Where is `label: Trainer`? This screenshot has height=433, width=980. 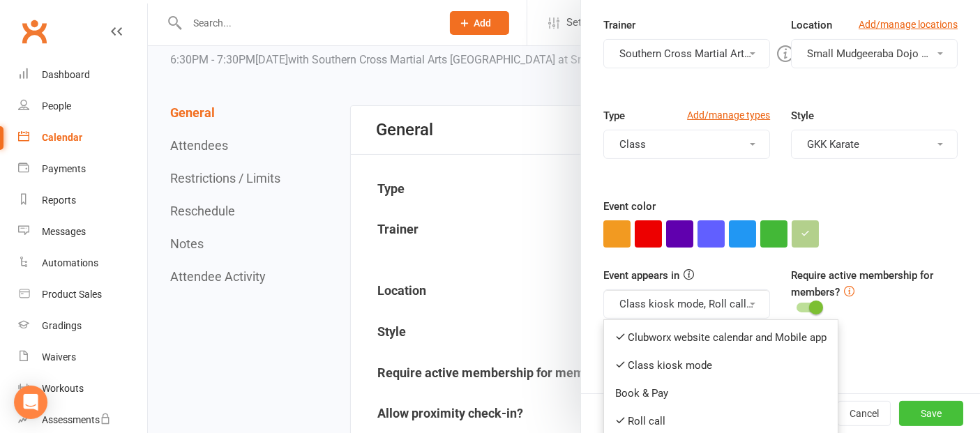
label: Trainer is located at coordinates (620, 25).